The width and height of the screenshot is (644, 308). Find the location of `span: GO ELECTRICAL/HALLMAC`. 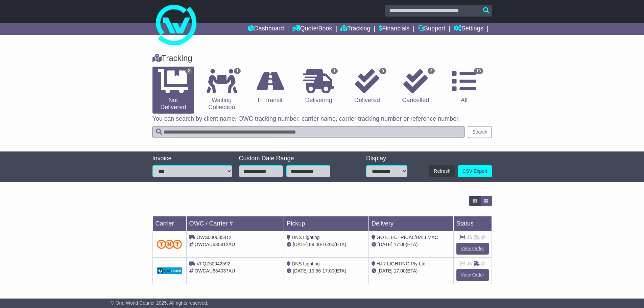

span: GO ELECTRICAL/HALLMAC is located at coordinates (407, 237).